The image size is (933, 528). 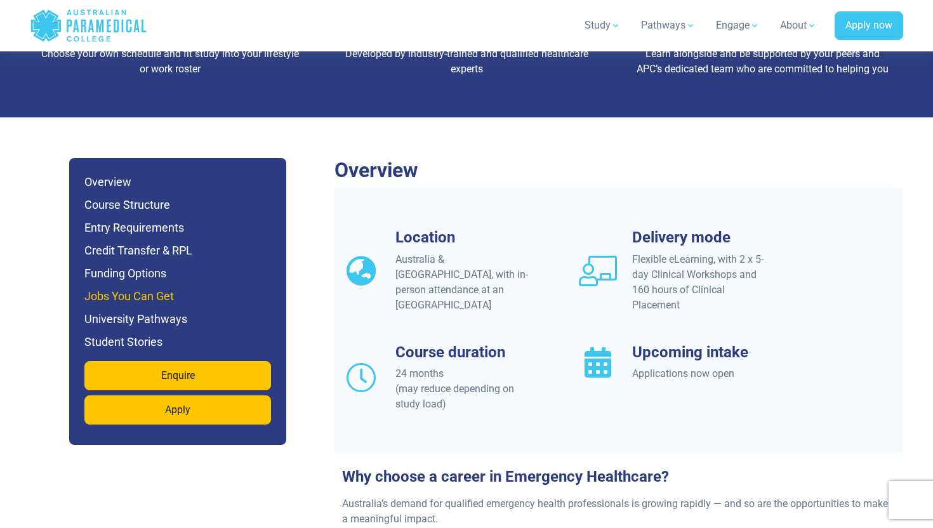 I want to click on h6: Credit Transfer & RPL, so click(x=178, y=251).